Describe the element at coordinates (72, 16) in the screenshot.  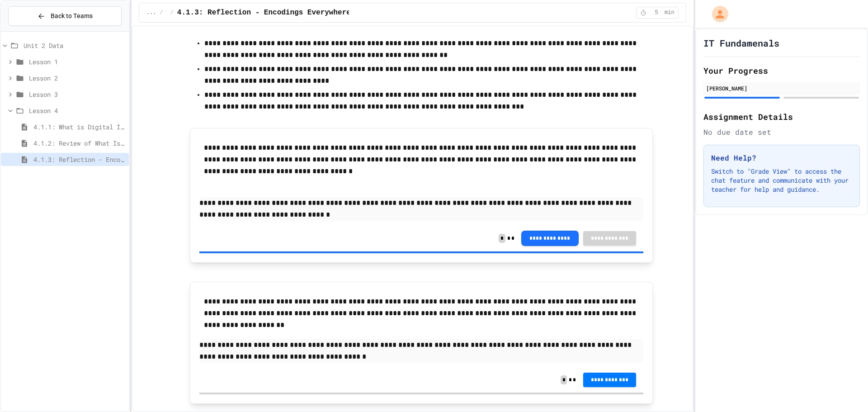
I see `span: Back to Teams` at that location.